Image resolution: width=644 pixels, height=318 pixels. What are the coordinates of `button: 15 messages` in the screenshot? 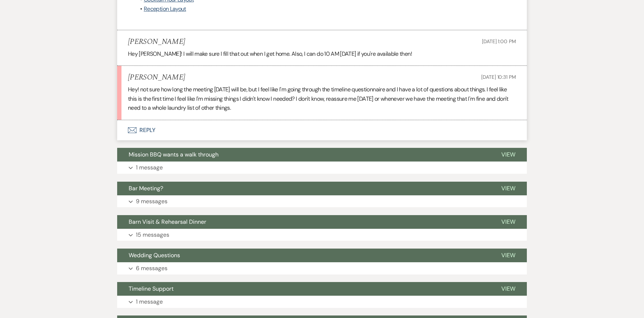 It's located at (322, 235).